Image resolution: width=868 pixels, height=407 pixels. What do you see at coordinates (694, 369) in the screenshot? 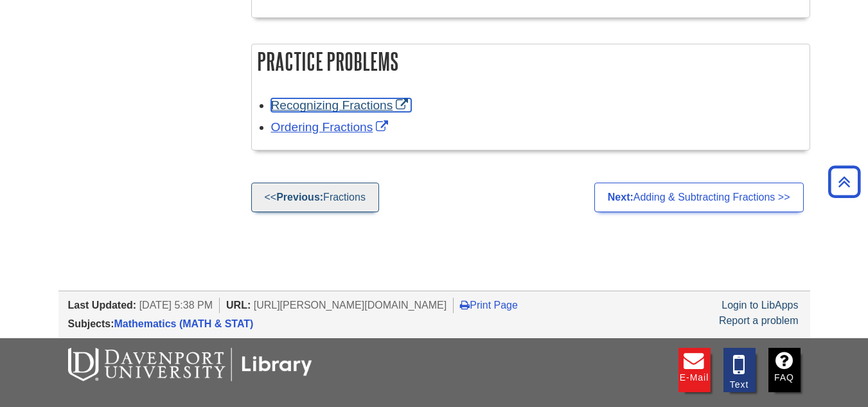
I see `a: E-mail` at bounding box center [694, 369].